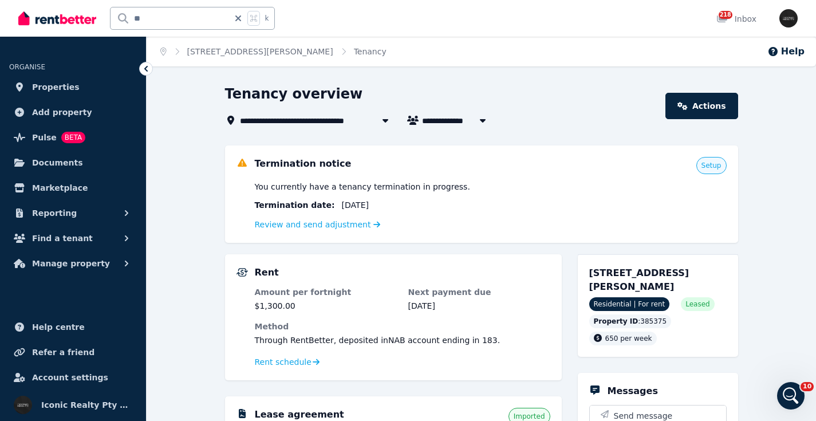 This screenshot has height=421, width=816. Describe the element at coordinates (283, 362) in the screenshot. I see `span: Rent schedule` at that location.